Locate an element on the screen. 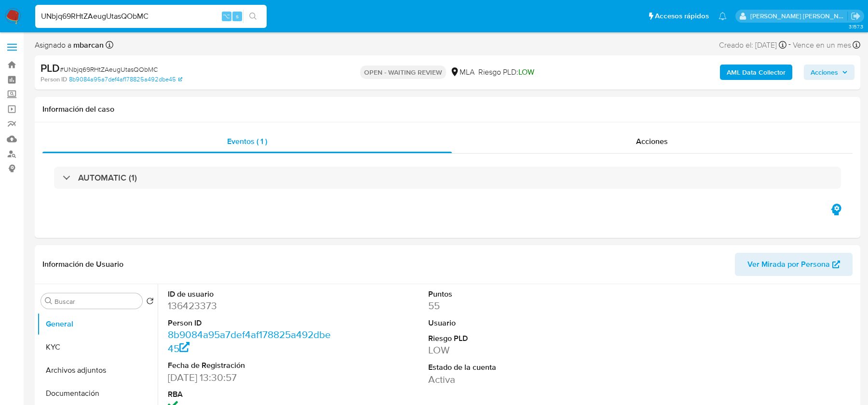 The height and width of the screenshot is (405, 868). div: MLA is located at coordinates (462, 72).